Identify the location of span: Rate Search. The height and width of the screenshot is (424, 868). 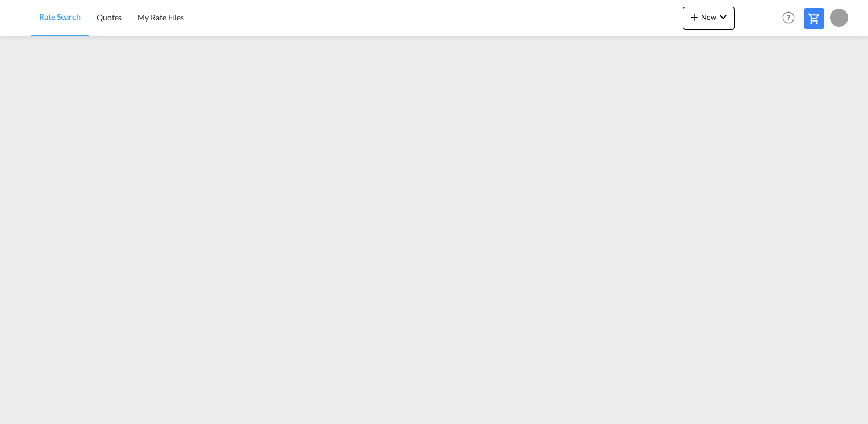
(60, 17).